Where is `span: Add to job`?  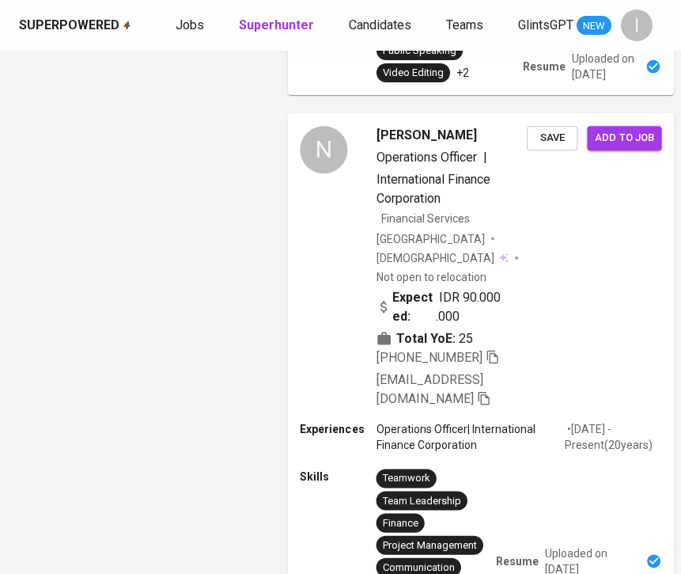
span: Add to job is located at coordinates (624, 138).